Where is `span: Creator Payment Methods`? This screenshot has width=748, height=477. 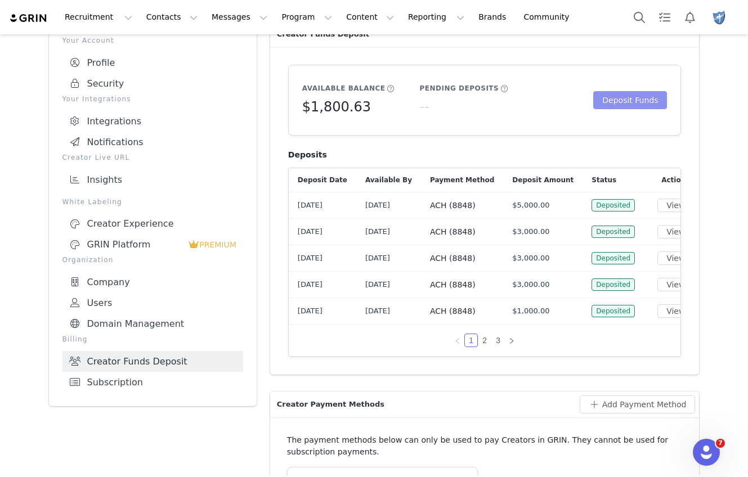
span: Creator Payment Methods is located at coordinates (330, 405).